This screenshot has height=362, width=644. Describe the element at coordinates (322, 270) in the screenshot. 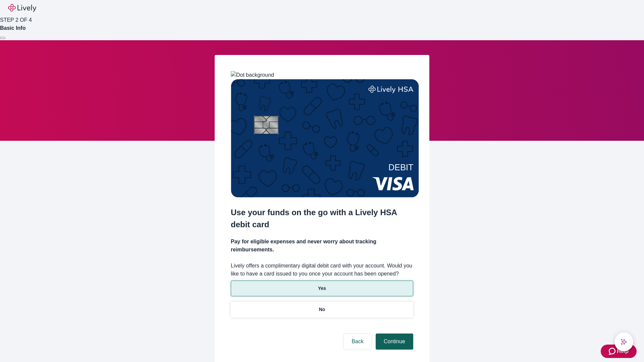

I see `label: Lively offers a complimentary digital debit card with your account. Would you like to have a card...` at that location.